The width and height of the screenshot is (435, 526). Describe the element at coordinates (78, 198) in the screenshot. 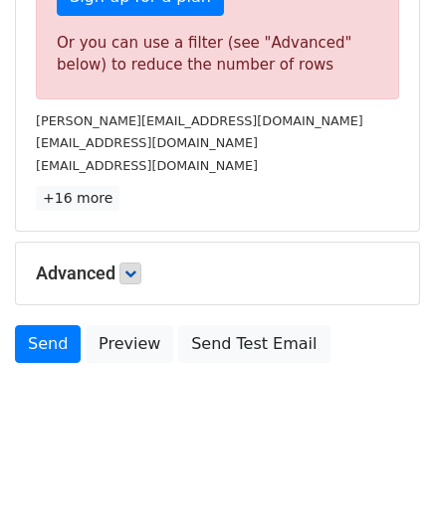

I see `a: +16 more` at that location.